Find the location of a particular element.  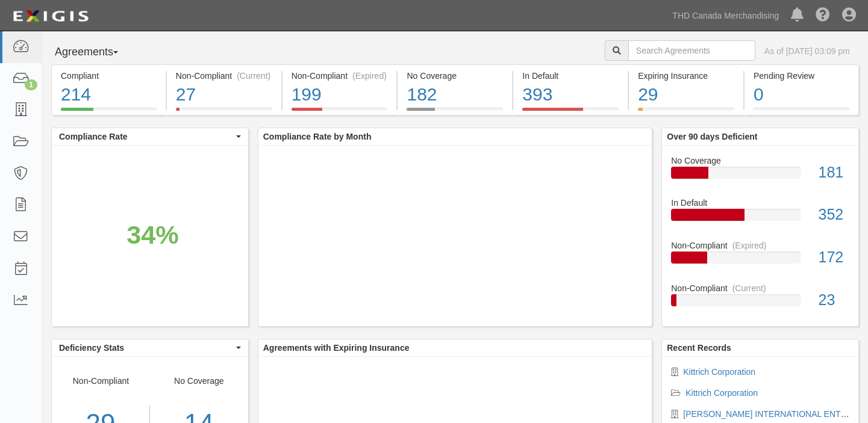

div: 0 is located at coordinates (801, 95).